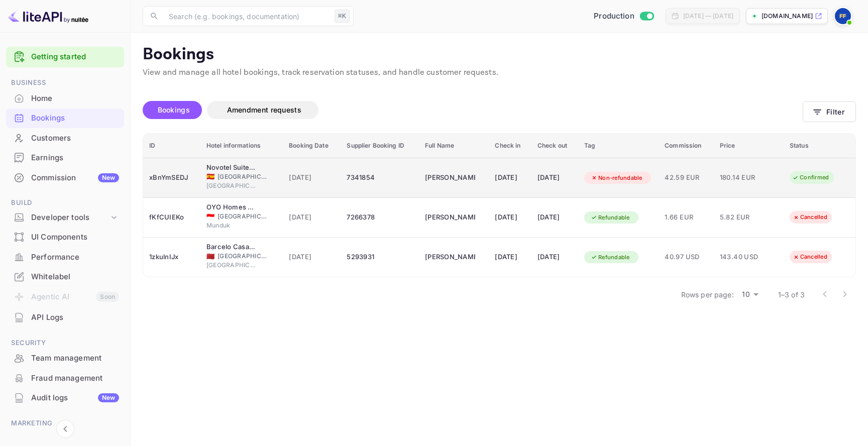 The height and width of the screenshot is (446, 868). What do you see at coordinates (65, 378) in the screenshot?
I see `a: Fraud management` at bounding box center [65, 378].